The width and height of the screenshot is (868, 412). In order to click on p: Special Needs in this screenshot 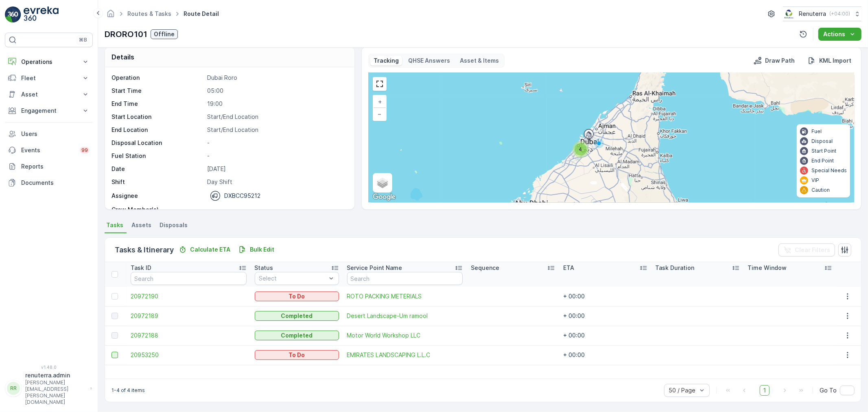, I will do `click(829, 170)`.